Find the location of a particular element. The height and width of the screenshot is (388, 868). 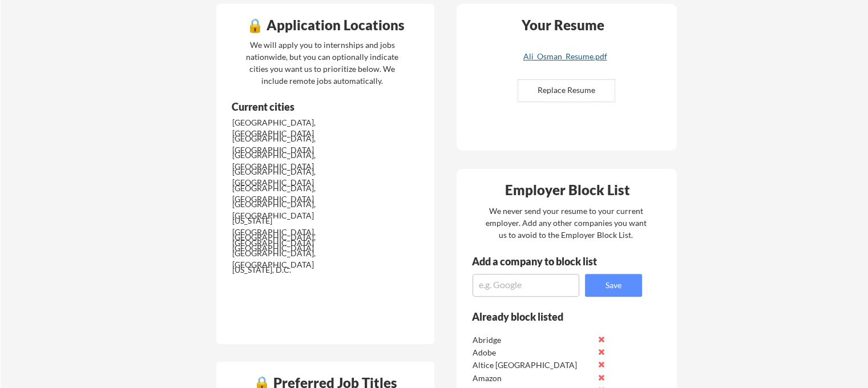

div: Abridge is located at coordinates (532, 340).